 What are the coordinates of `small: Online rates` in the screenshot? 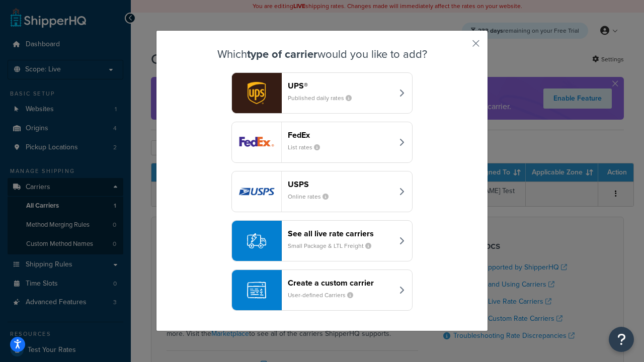 It's located at (312, 196).